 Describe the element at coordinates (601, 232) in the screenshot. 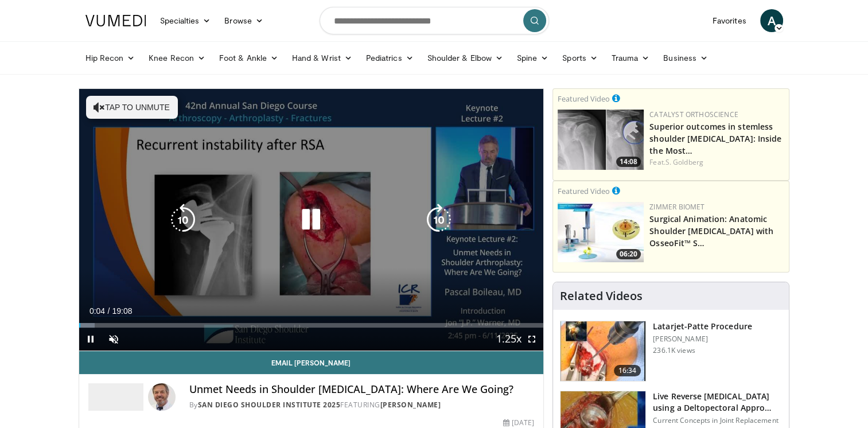

I see `a: 06:20` at that location.